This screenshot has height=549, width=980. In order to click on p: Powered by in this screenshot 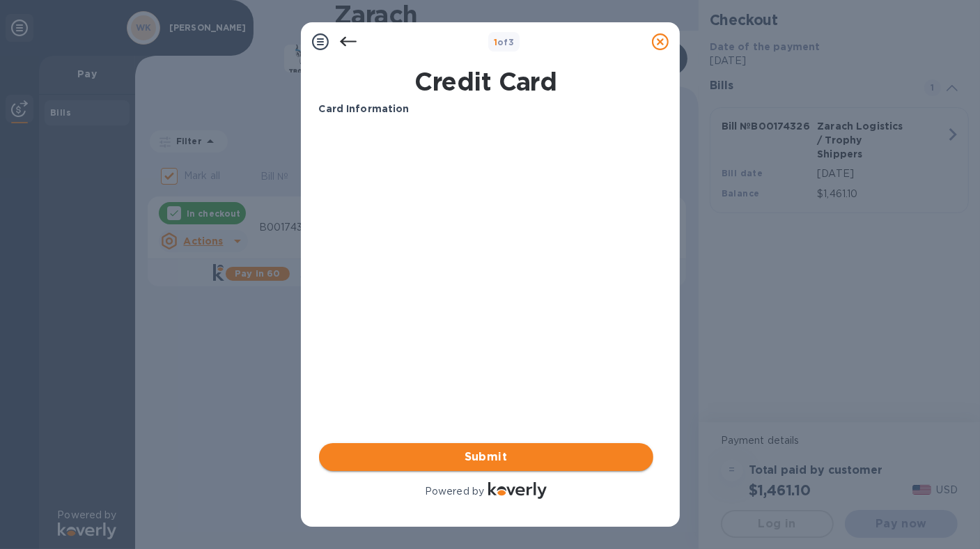, I will do `click(454, 491)`.